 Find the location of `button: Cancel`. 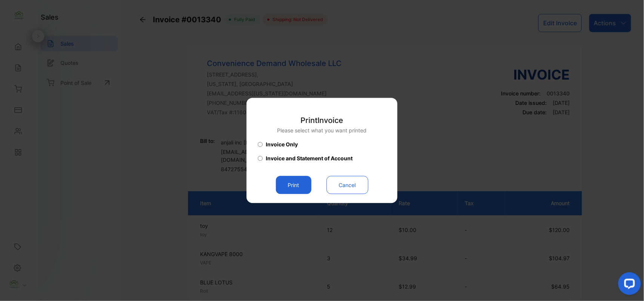

button: Cancel is located at coordinates (347, 185).